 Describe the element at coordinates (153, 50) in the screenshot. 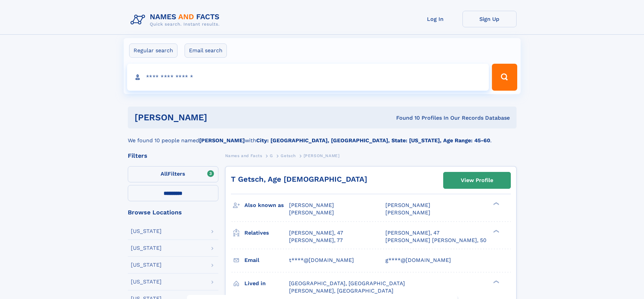

I see `label: Regular search` at that location.